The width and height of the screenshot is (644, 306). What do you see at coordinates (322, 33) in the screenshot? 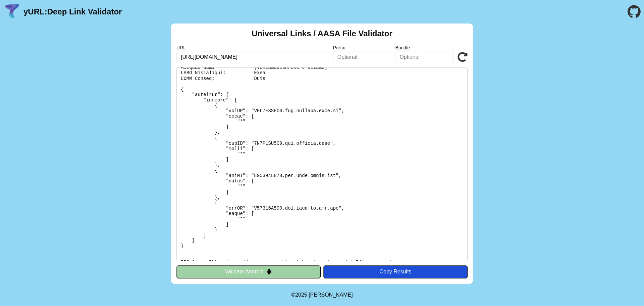
I see `h2: Universal Links / AASA File Validator` at bounding box center [322, 33].